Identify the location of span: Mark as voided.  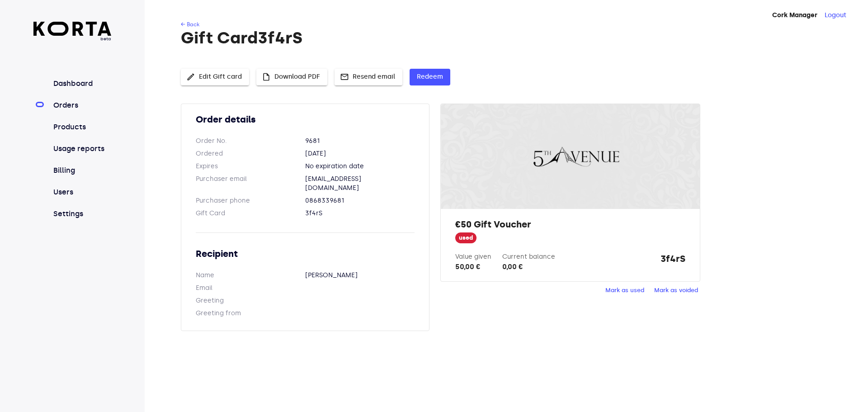
(675, 291).